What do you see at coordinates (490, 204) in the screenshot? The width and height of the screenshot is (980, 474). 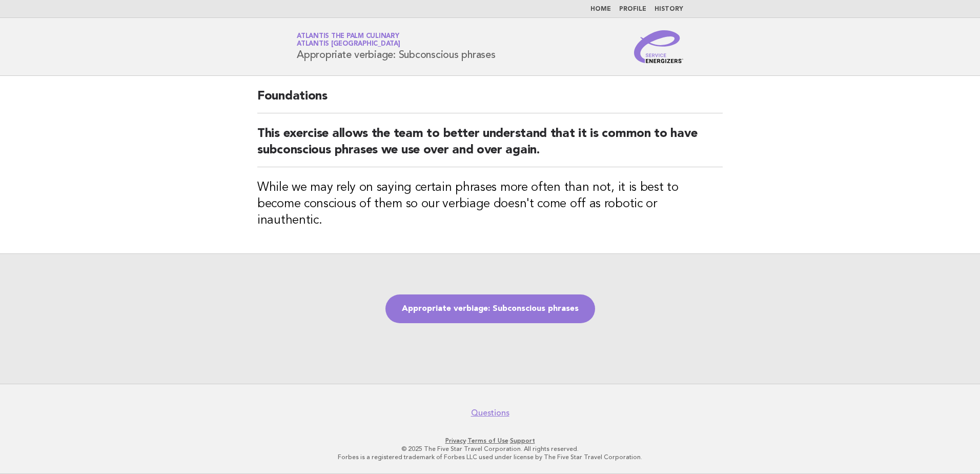 I see `h3: While we may rely on saying certain phrases more often than not, it is best to become conscious o...` at bounding box center [490, 204].